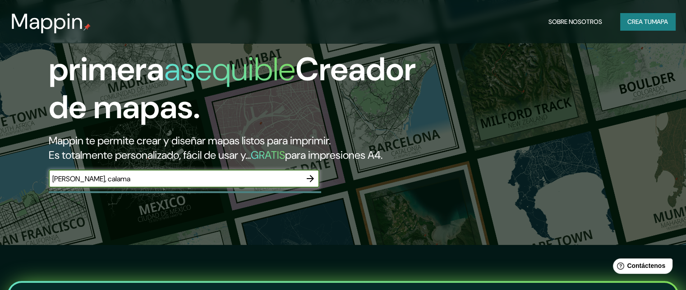 This screenshot has height=290, width=686. I want to click on img: pin de mapeo, so click(87, 27).